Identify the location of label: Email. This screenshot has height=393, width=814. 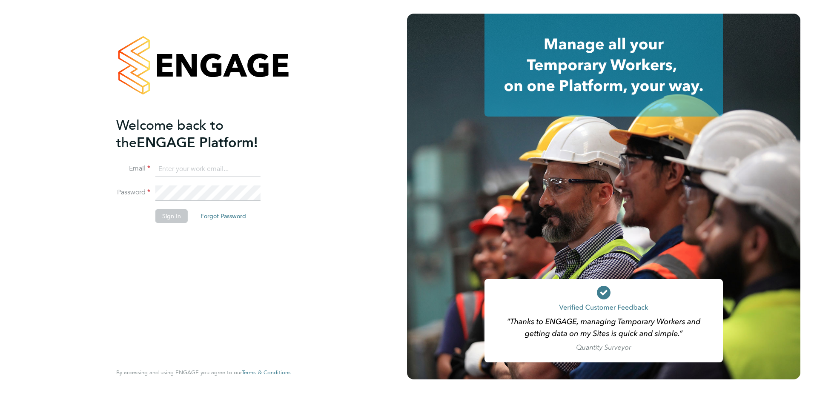
(133, 169).